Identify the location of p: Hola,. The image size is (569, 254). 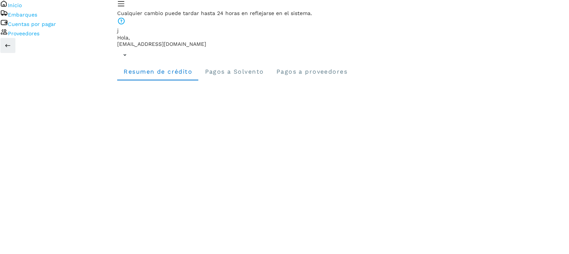
(343, 38).